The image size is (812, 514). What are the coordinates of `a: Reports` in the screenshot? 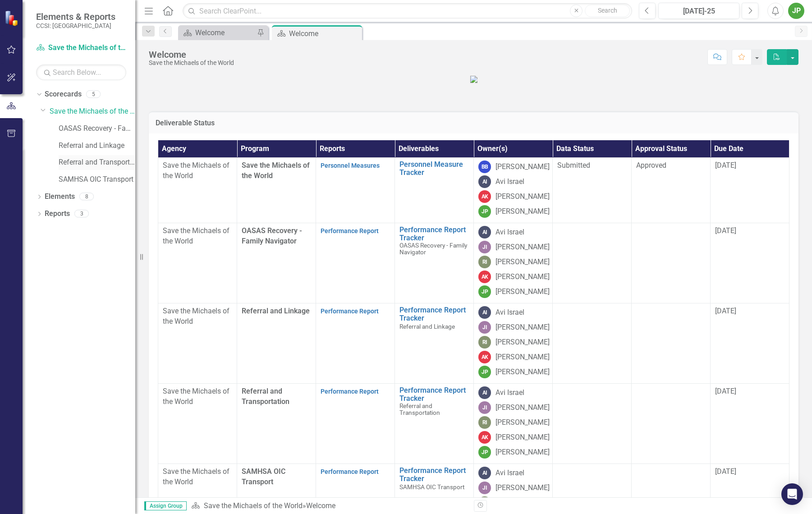 It's located at (57, 213).